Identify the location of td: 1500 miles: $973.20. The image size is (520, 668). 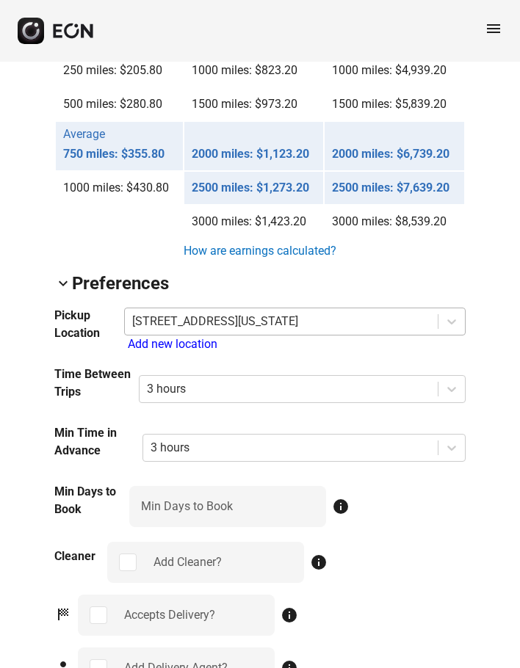
(254, 104).